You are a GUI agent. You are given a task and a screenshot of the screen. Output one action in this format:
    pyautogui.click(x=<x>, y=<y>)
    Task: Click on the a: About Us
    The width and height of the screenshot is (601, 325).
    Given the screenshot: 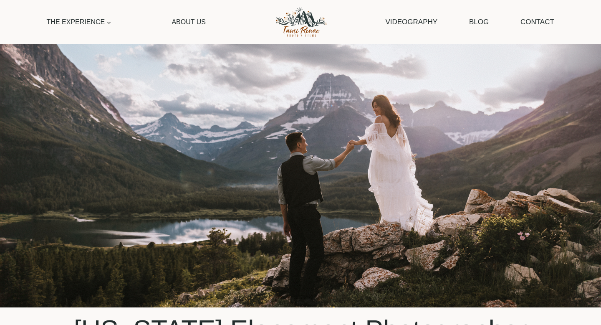 What is the action you would take?
    pyautogui.click(x=189, y=22)
    